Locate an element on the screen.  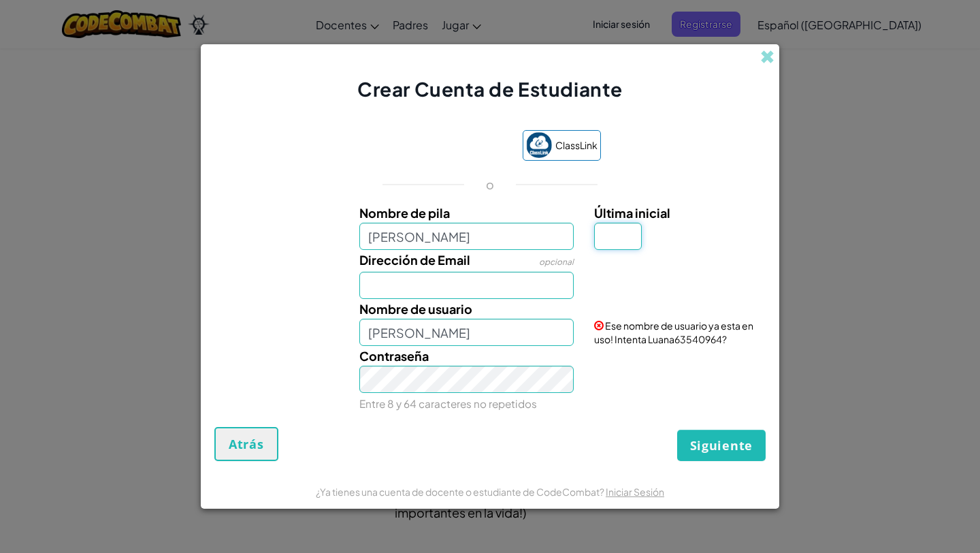
span: Atrás is located at coordinates (247, 444).